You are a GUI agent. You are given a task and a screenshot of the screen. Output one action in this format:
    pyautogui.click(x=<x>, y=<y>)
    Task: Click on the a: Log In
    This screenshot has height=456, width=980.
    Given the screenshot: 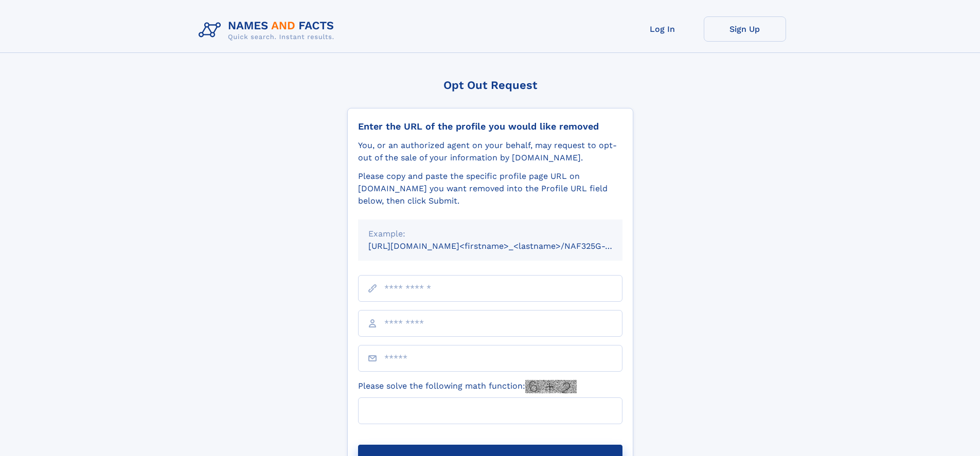 What is the action you would take?
    pyautogui.click(x=663, y=28)
    